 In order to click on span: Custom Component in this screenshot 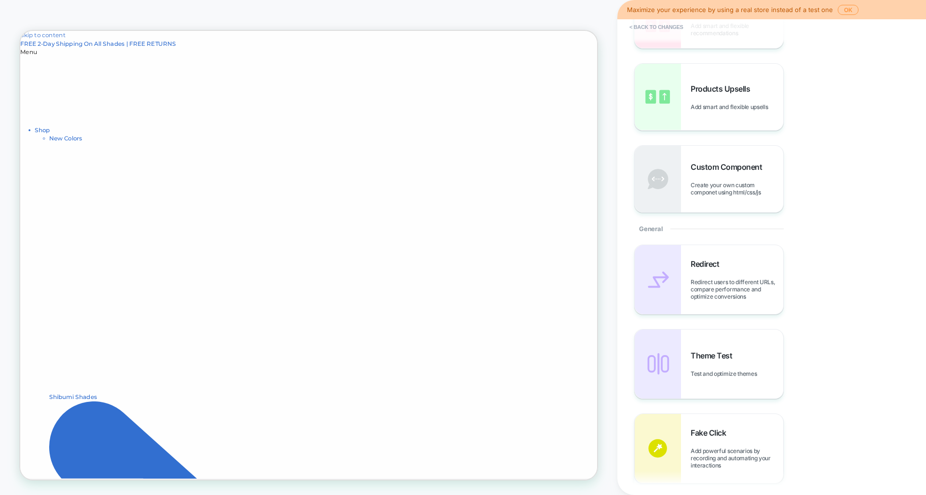, I will do `click(729, 167)`.